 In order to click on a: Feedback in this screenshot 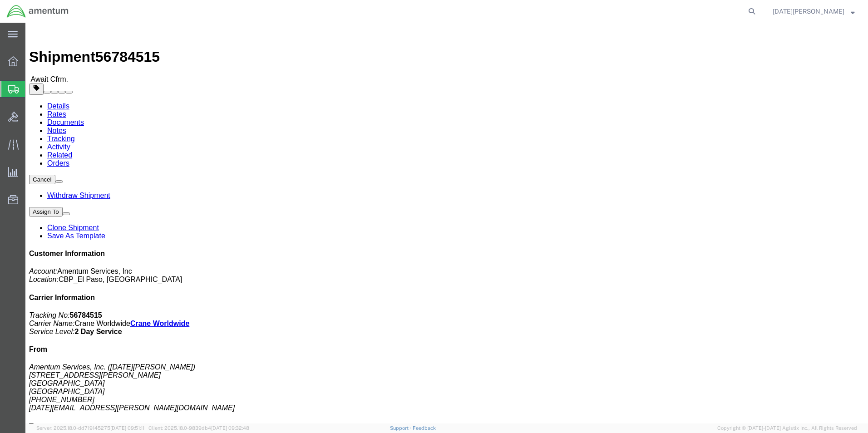, I will do `click(424, 428)`.